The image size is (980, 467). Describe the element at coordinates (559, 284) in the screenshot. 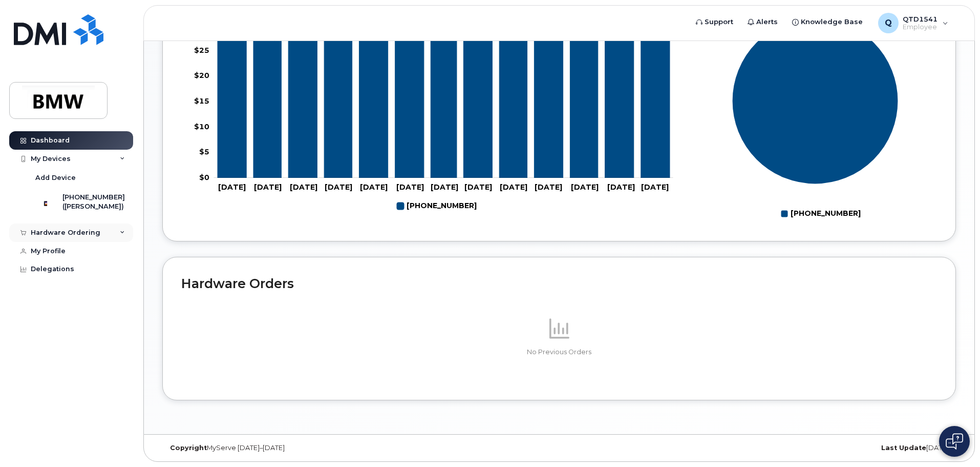

I see `h2: Hardware Orders` at that location.